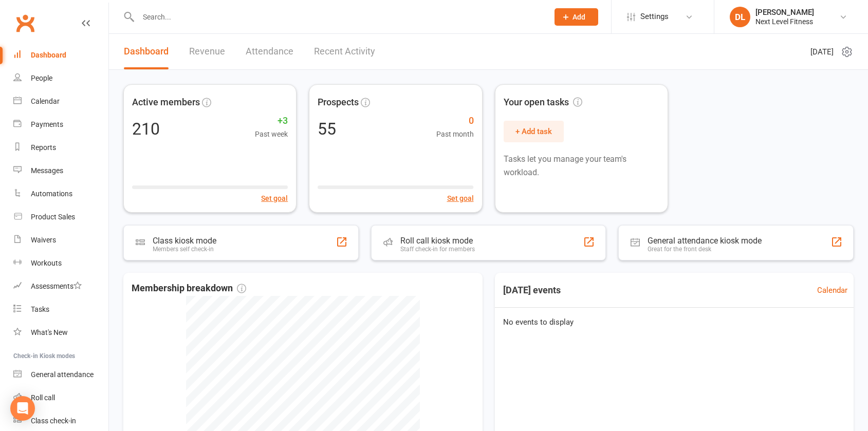 The height and width of the screenshot is (431, 868). What do you see at coordinates (61, 332) in the screenshot?
I see `a: What's New` at bounding box center [61, 332].